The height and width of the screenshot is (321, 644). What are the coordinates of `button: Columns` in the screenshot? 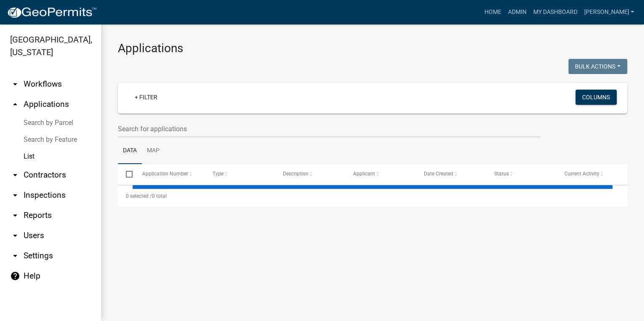 It's located at (596, 97).